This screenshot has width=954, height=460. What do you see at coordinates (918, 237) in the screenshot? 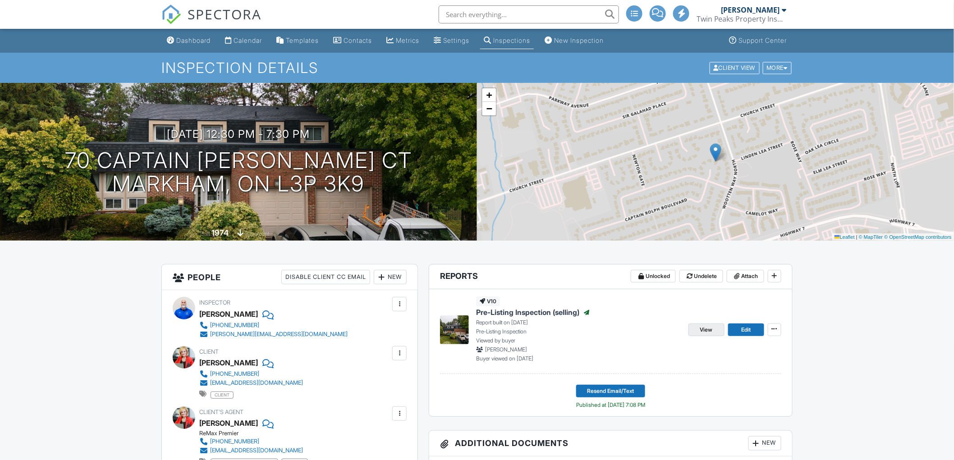
I see `a: © OpenStreetMap contributors` at bounding box center [918, 237].